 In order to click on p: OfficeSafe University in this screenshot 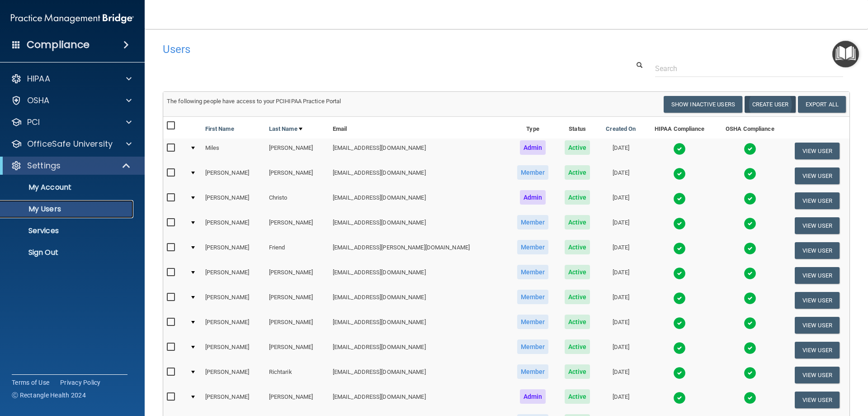, I will do `click(70, 144)`.